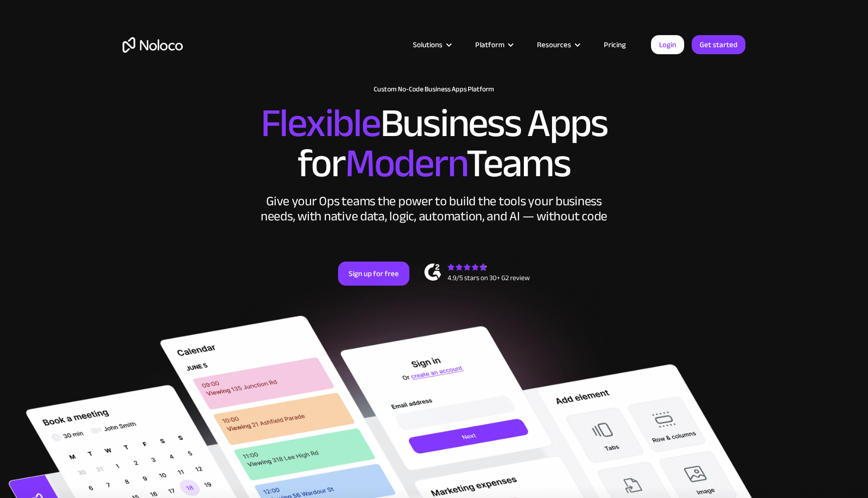 This screenshot has width=868, height=498. What do you see at coordinates (374, 274) in the screenshot?
I see `a: Sign up for free` at bounding box center [374, 274].